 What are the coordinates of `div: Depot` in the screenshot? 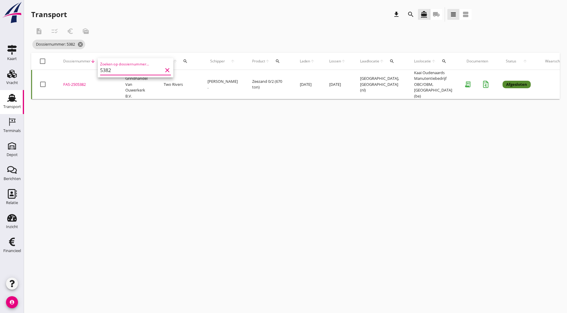 It's located at (12, 155).